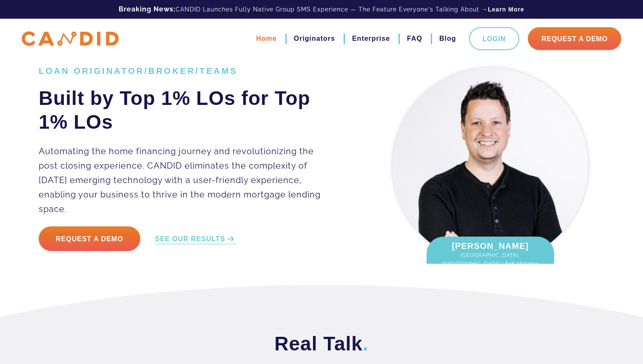  Describe the element at coordinates (186, 180) in the screenshot. I see `p: Automating the home financing journey and revolutionizing the post closing experience. CANDID eli...` at that location.